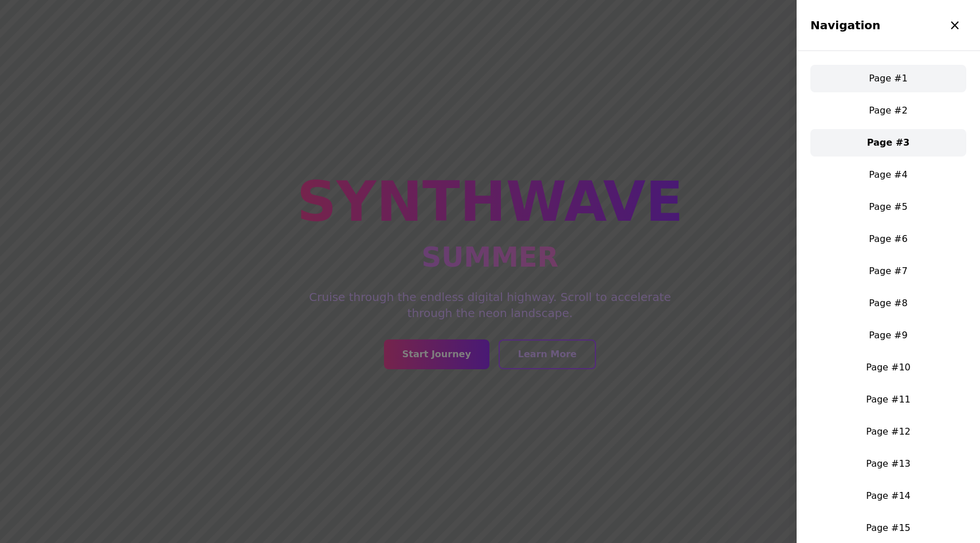 The image size is (980, 543). I want to click on a: Page #4, so click(889, 175).